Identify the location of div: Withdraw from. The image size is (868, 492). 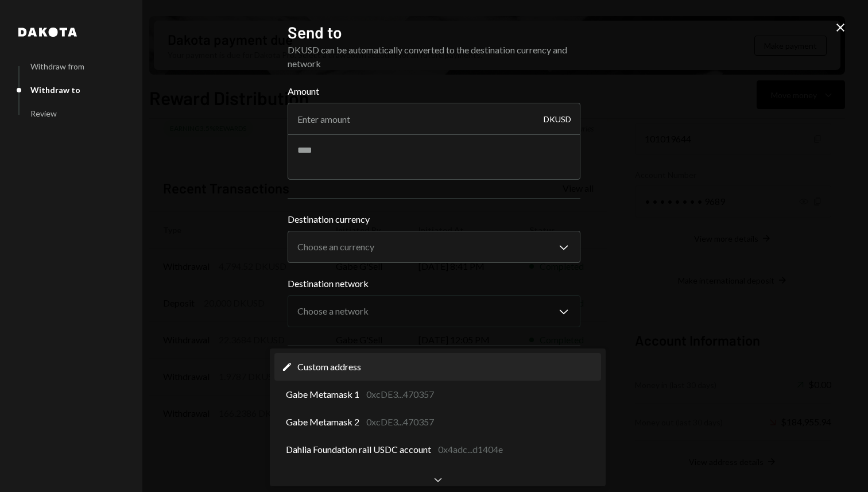
(58, 66).